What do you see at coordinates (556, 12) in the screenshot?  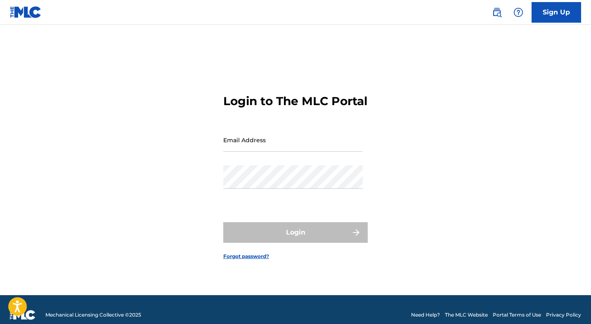 I see `a: Sign Up` at bounding box center [556, 12].